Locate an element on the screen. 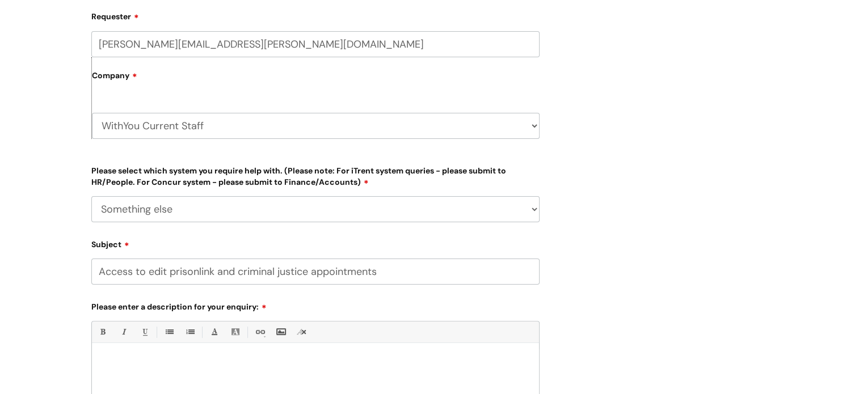  label: Subject is located at coordinates (315, 243).